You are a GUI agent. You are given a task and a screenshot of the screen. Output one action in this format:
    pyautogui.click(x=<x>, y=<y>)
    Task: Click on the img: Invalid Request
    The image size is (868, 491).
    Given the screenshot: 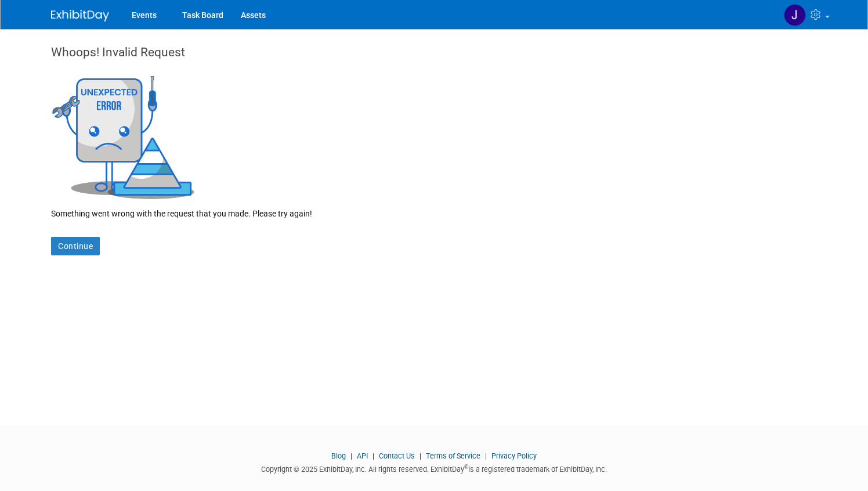 What is the action you would take?
    pyautogui.click(x=123, y=136)
    